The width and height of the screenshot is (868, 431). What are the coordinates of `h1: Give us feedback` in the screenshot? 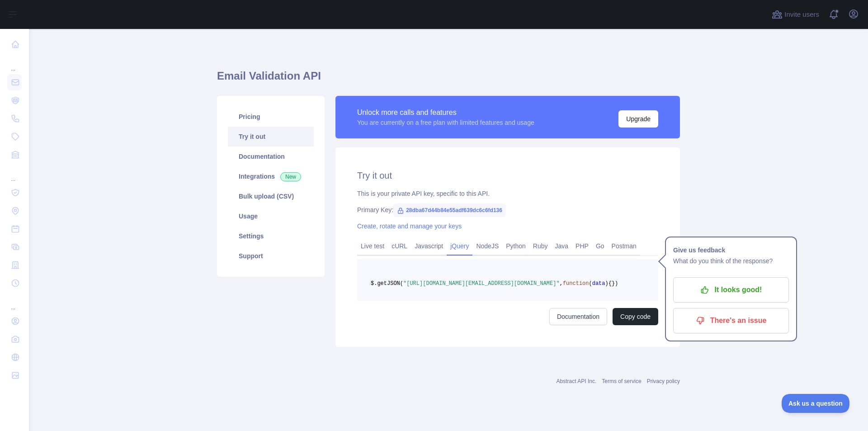 It's located at (731, 250).